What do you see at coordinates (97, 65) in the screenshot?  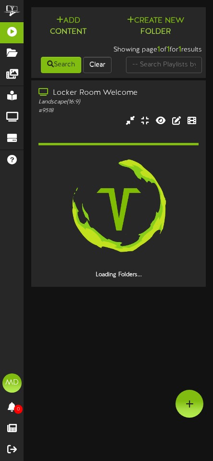 I see `button: Clear` at bounding box center [97, 65].